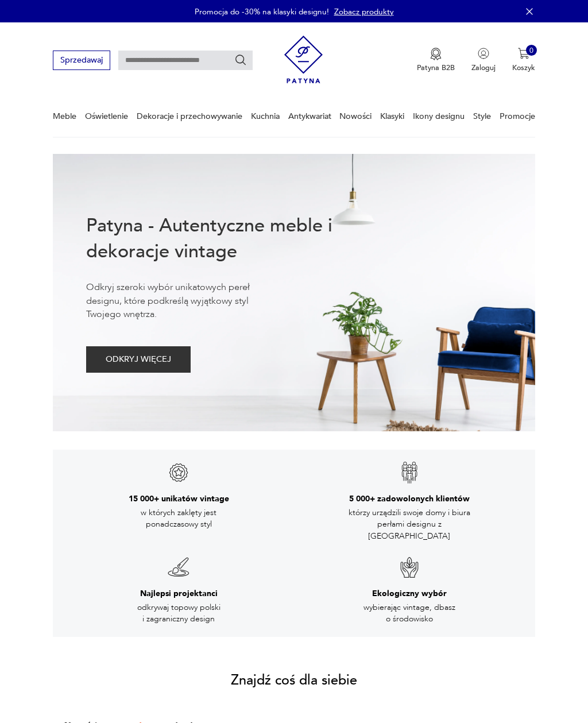  What do you see at coordinates (179, 613) in the screenshot?
I see `p: odkrywaj topowy polski i zagraniczny design` at bounding box center [179, 613].